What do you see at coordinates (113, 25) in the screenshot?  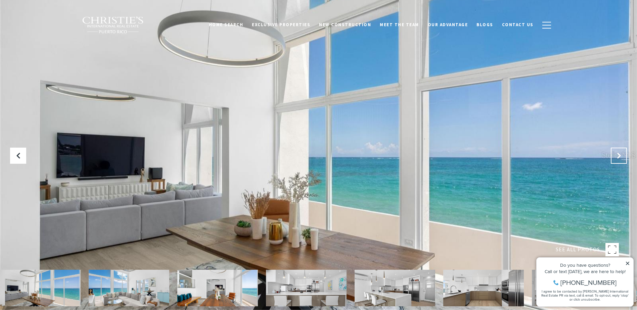 I see `img: Christie's International Real Estate black text logo` at bounding box center [113, 25].